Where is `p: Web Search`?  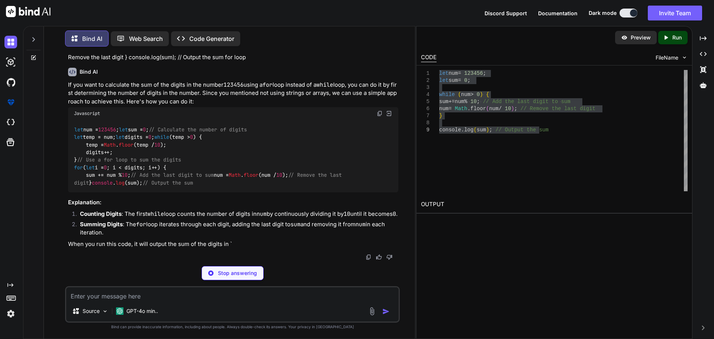 p: Web Search is located at coordinates (146, 39).